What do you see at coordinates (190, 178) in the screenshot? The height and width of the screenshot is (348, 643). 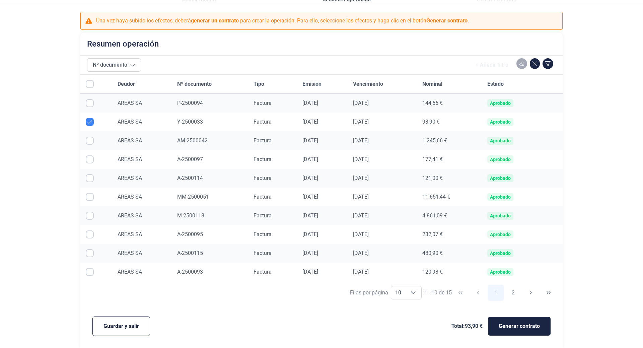 I see `span: A-2500114` at bounding box center [190, 178].